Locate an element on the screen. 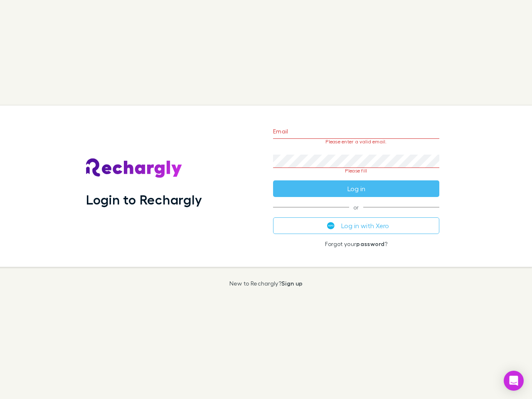  button: Log in is located at coordinates (356, 189).